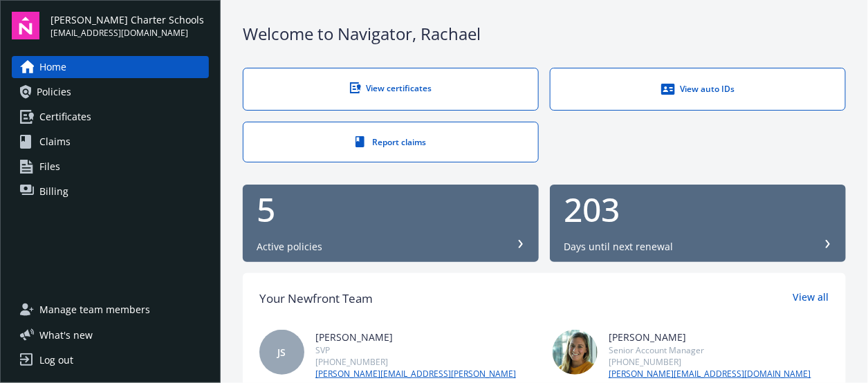 This screenshot has width=868, height=383. I want to click on div: Senior Account Manager, so click(710, 350).